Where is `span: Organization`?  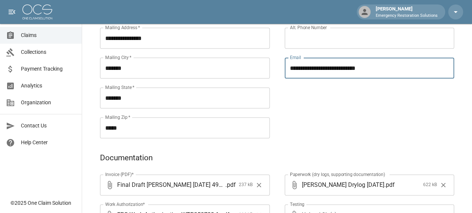
span: Organization is located at coordinates (48, 102).